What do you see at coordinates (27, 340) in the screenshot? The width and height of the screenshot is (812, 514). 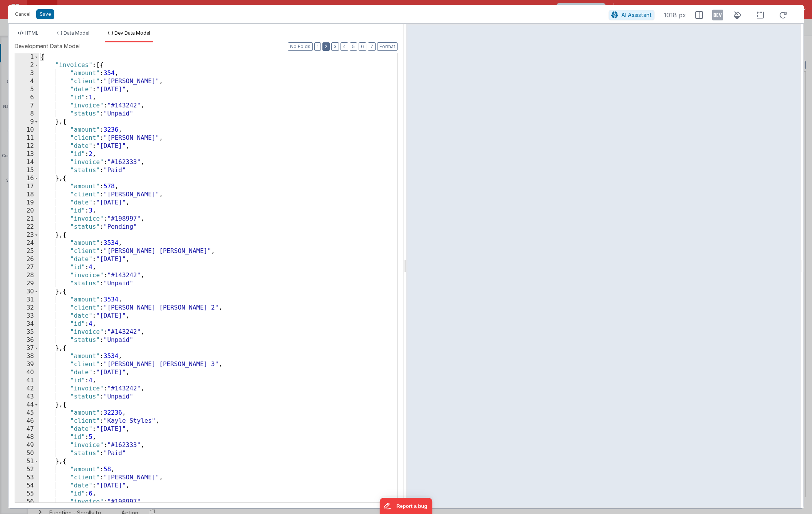 I see `div: 36` at bounding box center [27, 340].